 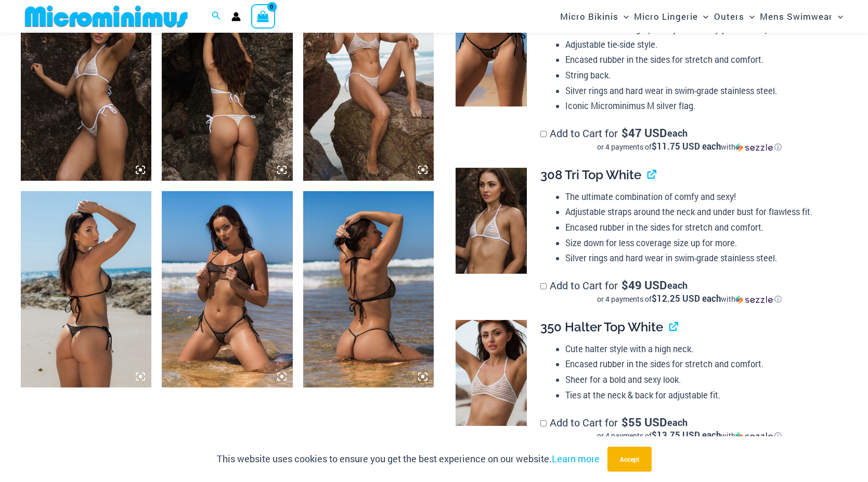 What do you see at coordinates (217, 17) in the screenshot?
I see `a: Search icon link` at bounding box center [217, 17].